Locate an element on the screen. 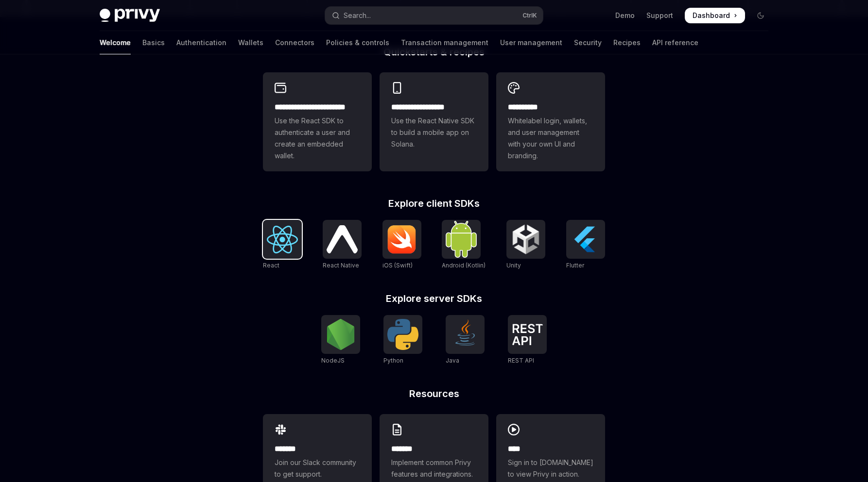 Image resolution: width=868 pixels, height=482 pixels. a: Android (Kotlin)Android (Kotlin) is located at coordinates (464, 245).